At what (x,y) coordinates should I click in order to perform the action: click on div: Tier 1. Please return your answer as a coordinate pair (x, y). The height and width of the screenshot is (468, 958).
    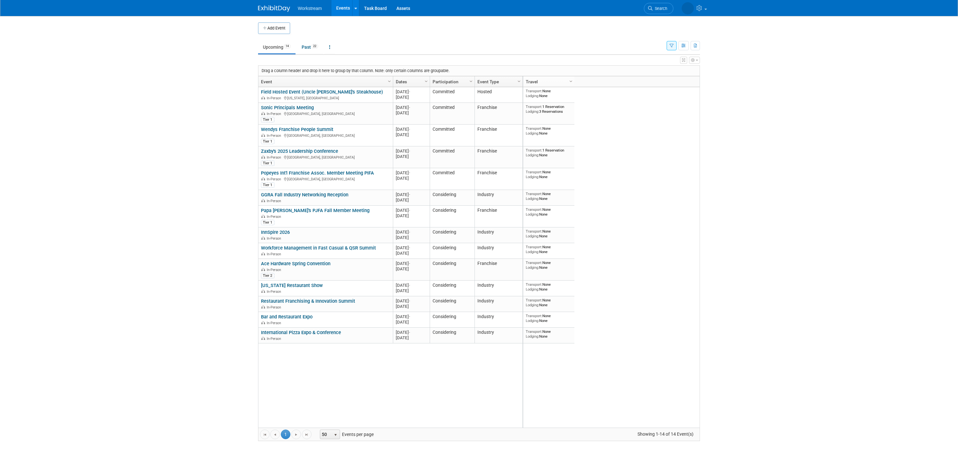
    Looking at the image, I should click on (268, 222).